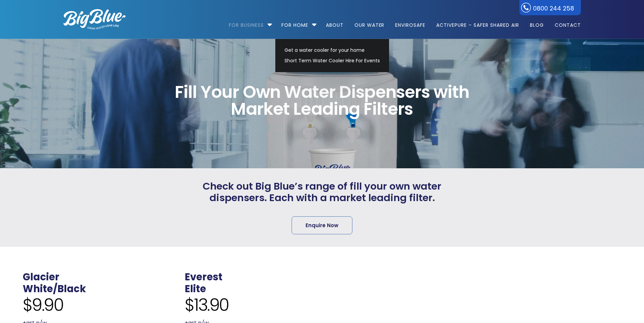  What do you see at coordinates (322, 193) in the screenshot?
I see `span: Check out Big Blue’s range of fill your own water dispensers. Each with a market leading filter.` at bounding box center [322, 193].